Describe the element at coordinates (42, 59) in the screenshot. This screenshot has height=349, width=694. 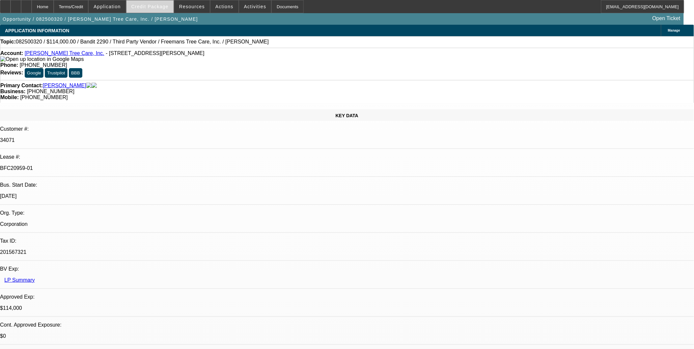
I see `img: Open up location in Google Maps` at that location.